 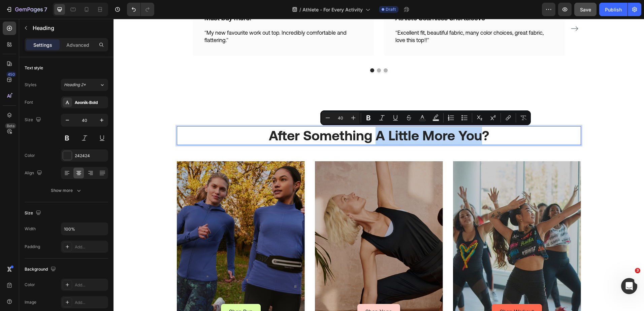 What do you see at coordinates (30, 85) in the screenshot?
I see `div: Styles` at bounding box center [30, 85].